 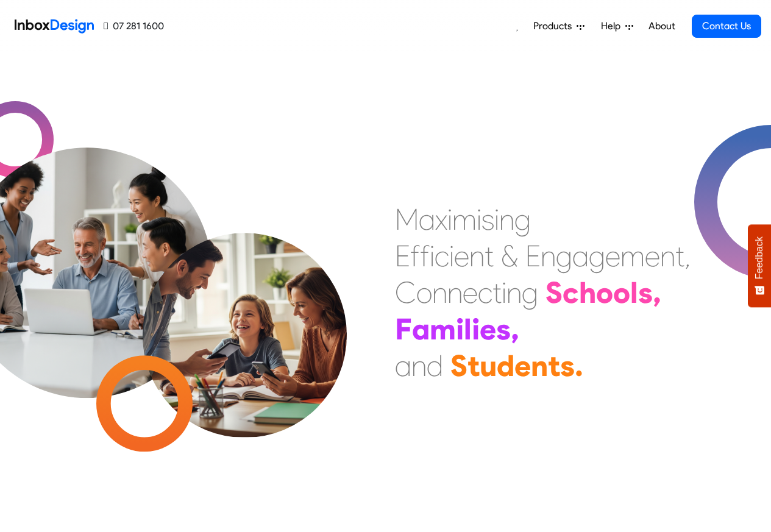 I want to click on a: 07 281 1600, so click(x=133, y=26).